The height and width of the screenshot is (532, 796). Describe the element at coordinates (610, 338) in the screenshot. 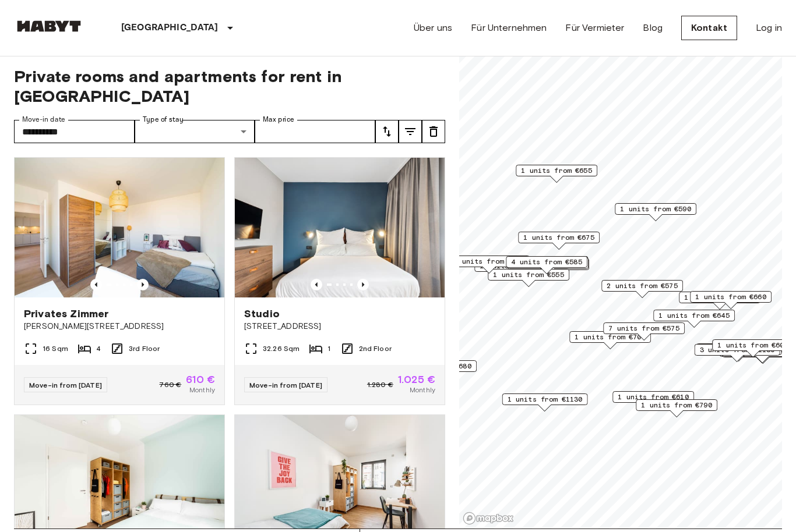

I see `span: 1 units from €700` at that location.